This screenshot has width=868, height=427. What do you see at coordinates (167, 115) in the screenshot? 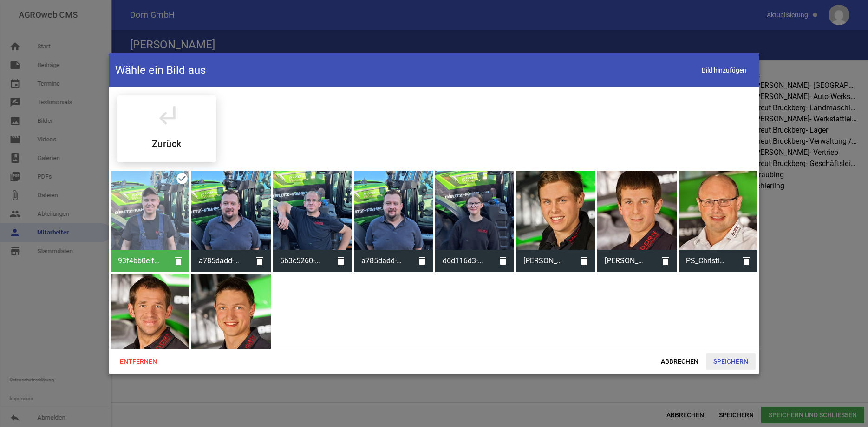
I see `i: subdirectory_arrow_left` at bounding box center [167, 115].